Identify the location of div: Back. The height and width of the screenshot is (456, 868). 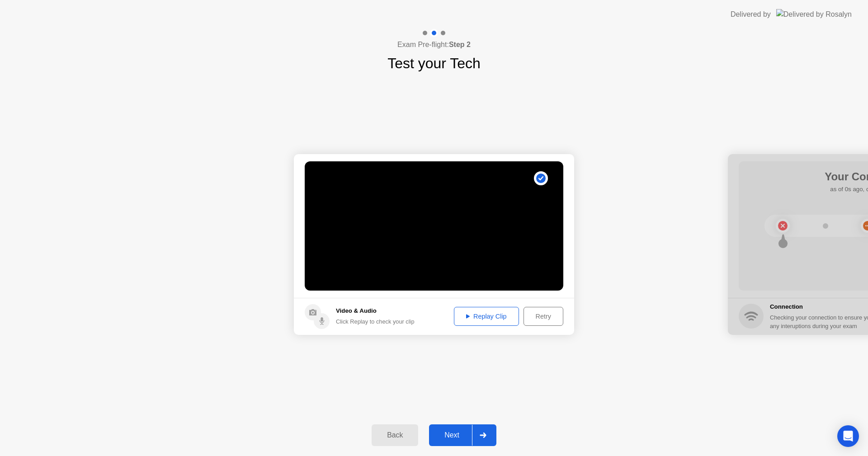
(395, 436).